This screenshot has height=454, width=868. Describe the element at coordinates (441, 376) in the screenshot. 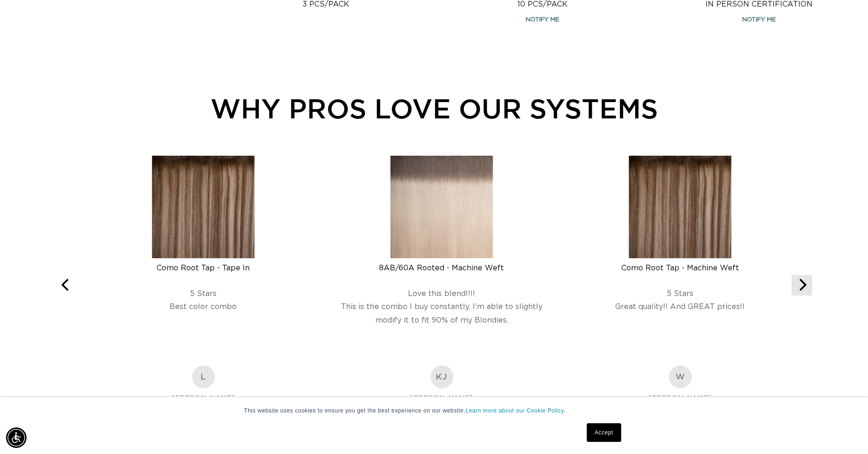

I see `div: KJ` at that location.